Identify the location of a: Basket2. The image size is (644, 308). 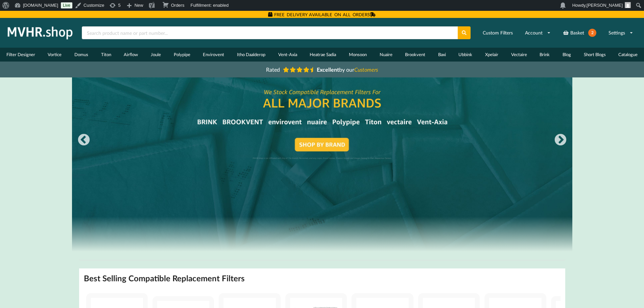
(579, 33).